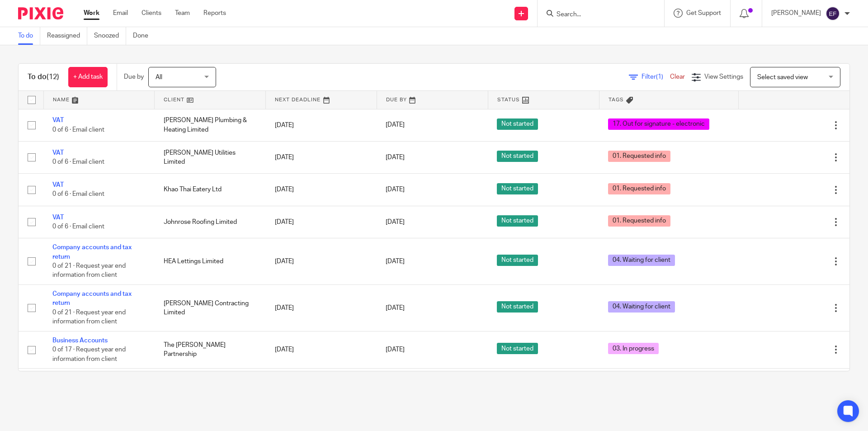  What do you see at coordinates (120, 13) in the screenshot?
I see `a: Email` at bounding box center [120, 13].